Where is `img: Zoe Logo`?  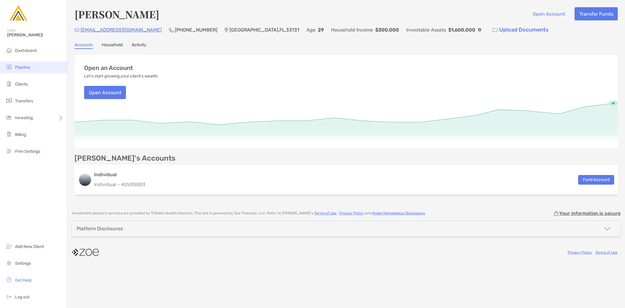
img: Zoe Logo is located at coordinates (18, 13).